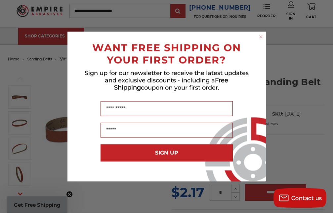 The image size is (333, 213). I want to click on span: Sign up for our newsletter to receive the latest updates and exclusive discounts - including a co..., so click(167, 80).